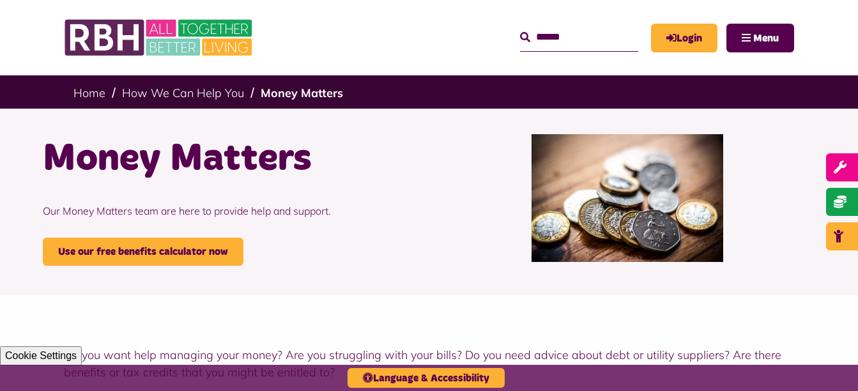 The width and height of the screenshot is (858, 391). Describe the element at coordinates (760, 38) in the screenshot. I see `button: Navigation` at that location.